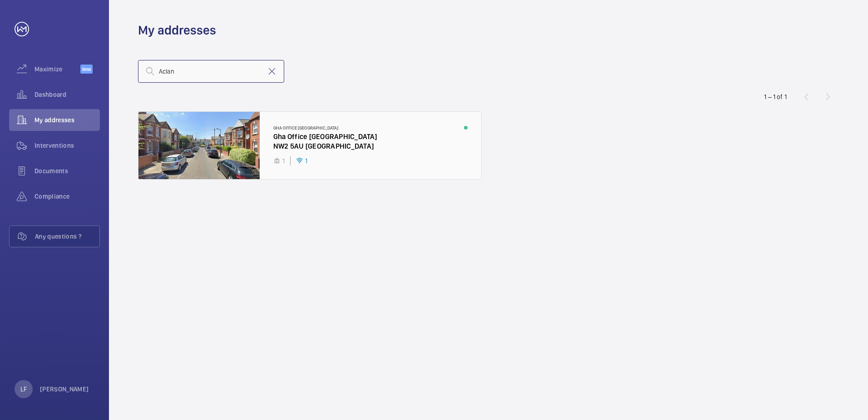  Describe the element at coordinates (67, 196) in the screenshot. I see `span: Compliance` at that location.